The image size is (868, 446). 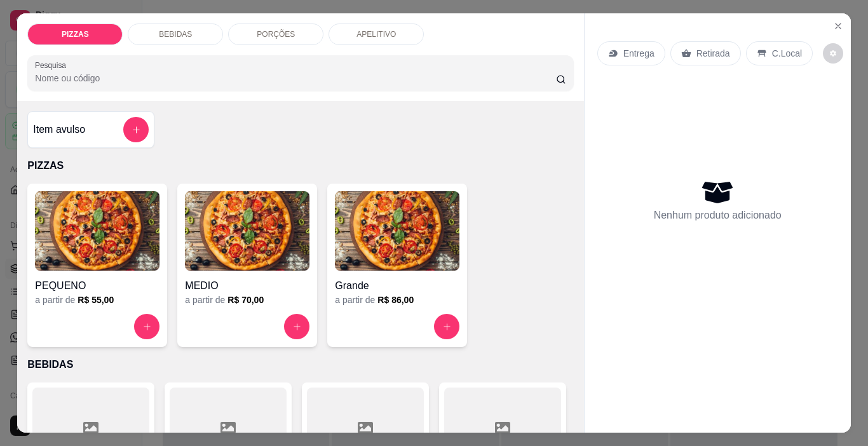 I want to click on p: Entrega, so click(x=638, y=53).